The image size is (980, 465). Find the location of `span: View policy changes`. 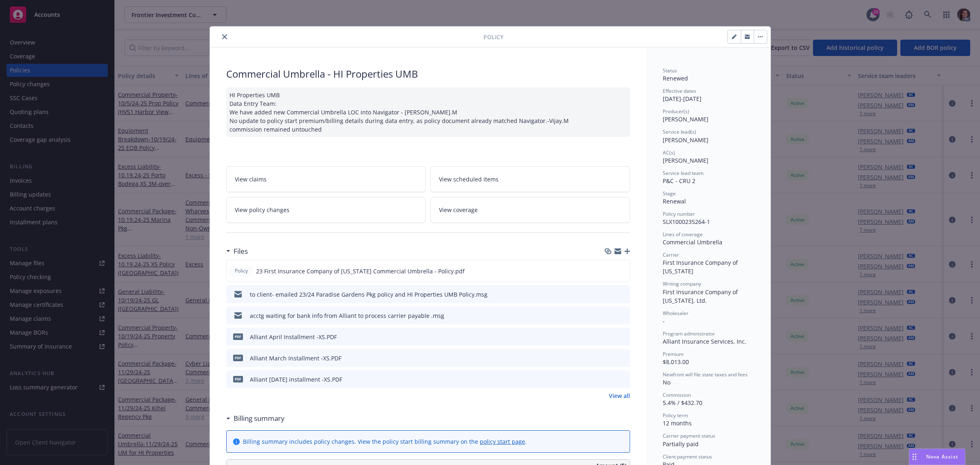

span: View policy changes is located at coordinates (262, 209).